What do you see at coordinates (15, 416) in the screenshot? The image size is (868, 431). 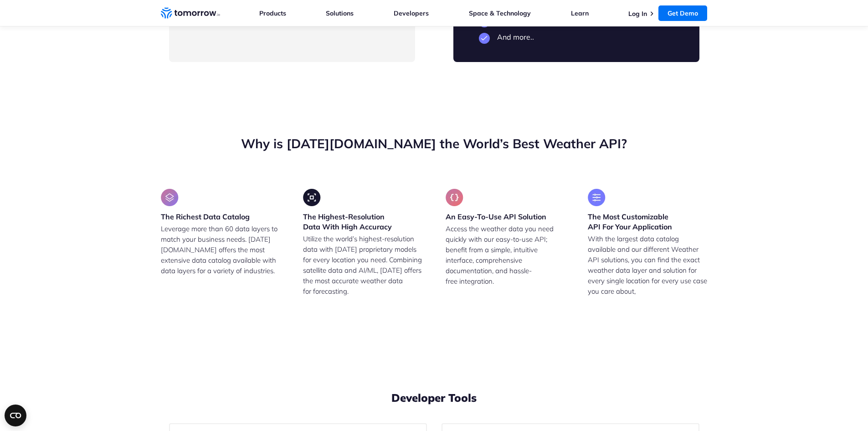 I see `button: Open CMP widget` at bounding box center [15, 416].